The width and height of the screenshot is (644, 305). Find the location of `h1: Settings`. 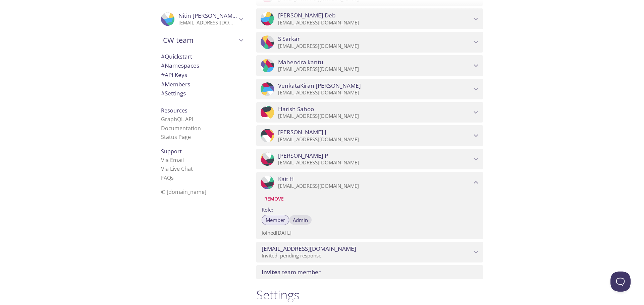

h1: Settings is located at coordinates (369, 294).